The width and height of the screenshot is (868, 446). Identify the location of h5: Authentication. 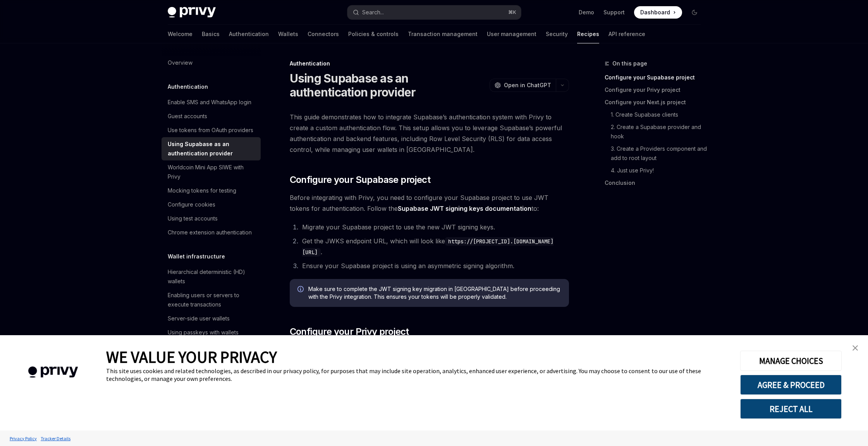
(188, 87).